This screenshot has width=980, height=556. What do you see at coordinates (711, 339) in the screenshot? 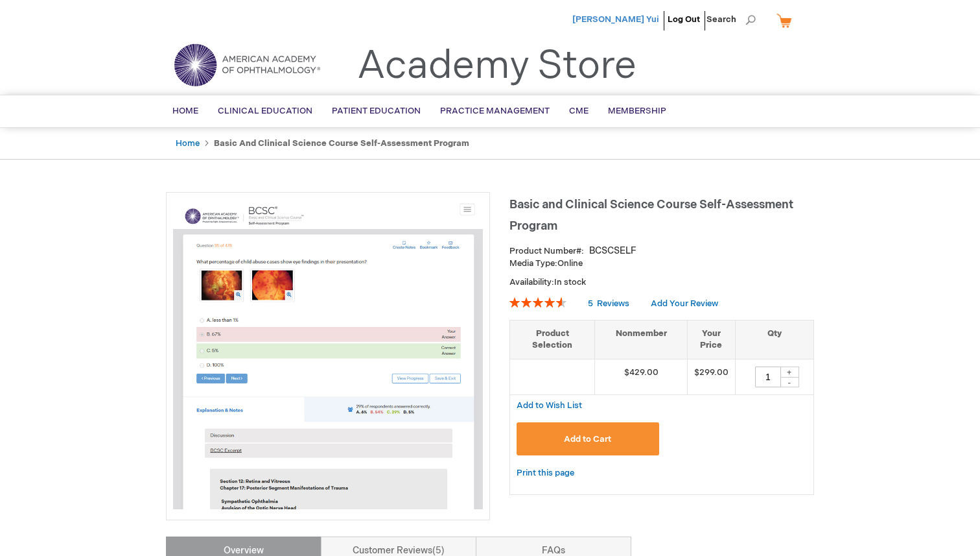
I see `th: Your Price` at bounding box center [711, 339].